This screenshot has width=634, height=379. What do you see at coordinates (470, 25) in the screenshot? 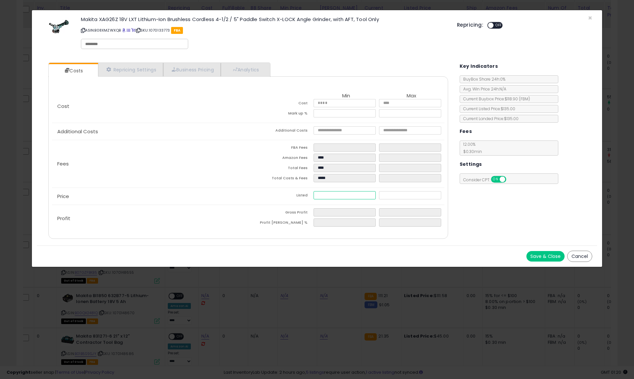
I see `h5: Repricing:` at bounding box center [470, 25].